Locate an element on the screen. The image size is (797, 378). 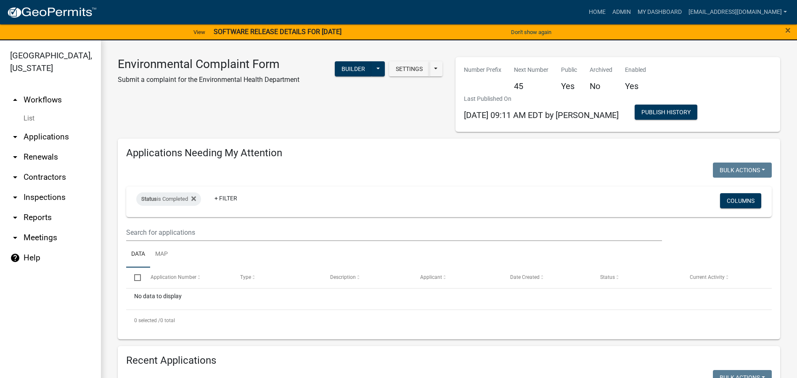
p: Last Published On is located at coordinates (541, 99).